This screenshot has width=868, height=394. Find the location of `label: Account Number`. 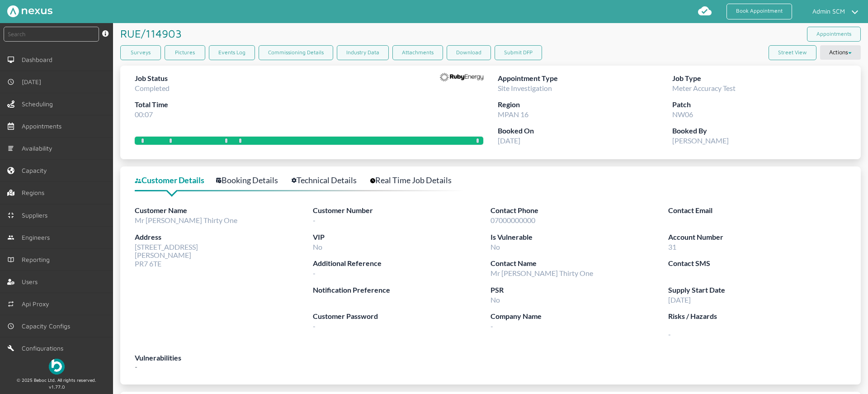

label: Account Number is located at coordinates (757, 237).